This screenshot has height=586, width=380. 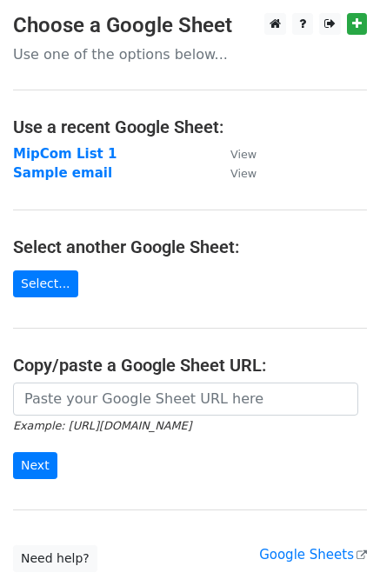 I want to click on a: Select..., so click(x=45, y=283).